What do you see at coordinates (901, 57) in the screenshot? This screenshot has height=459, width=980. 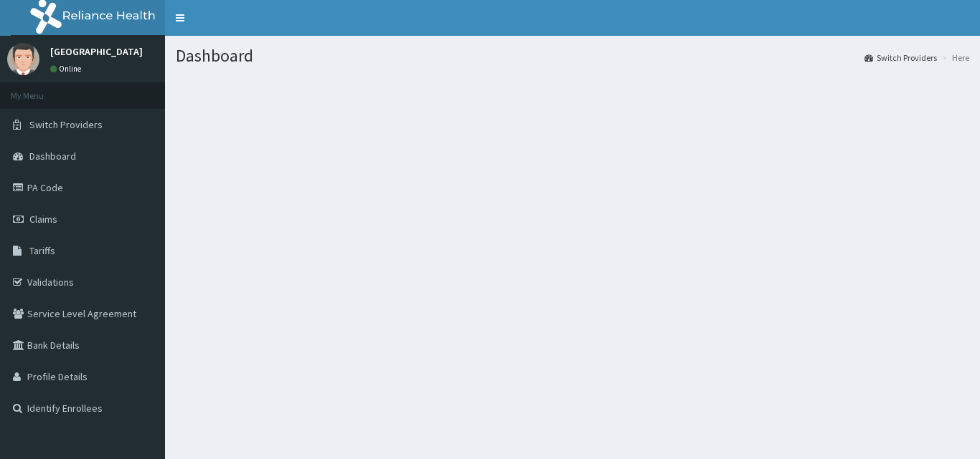 I see `a: Switch Providers` at bounding box center [901, 57].